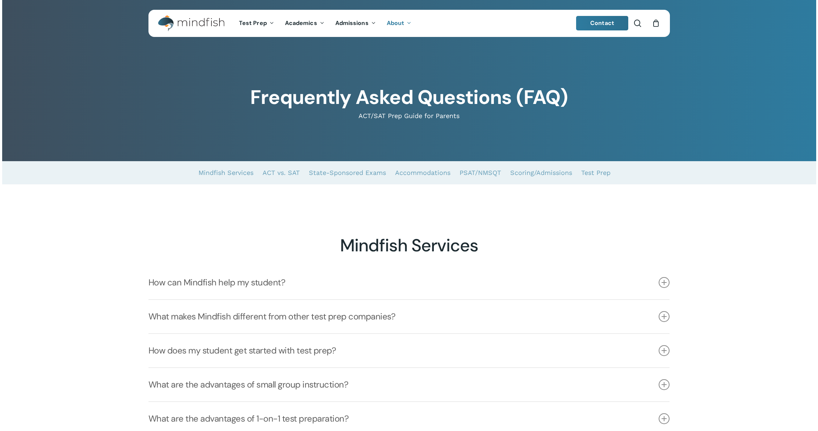  I want to click on a: PSAT/NMSQT, so click(480, 173).